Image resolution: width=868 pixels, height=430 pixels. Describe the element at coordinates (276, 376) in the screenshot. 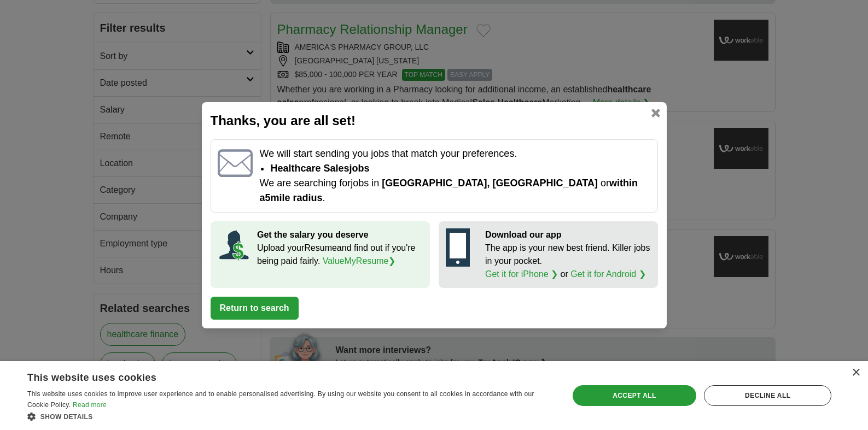

I see `div: This website uses cookies` at that location.